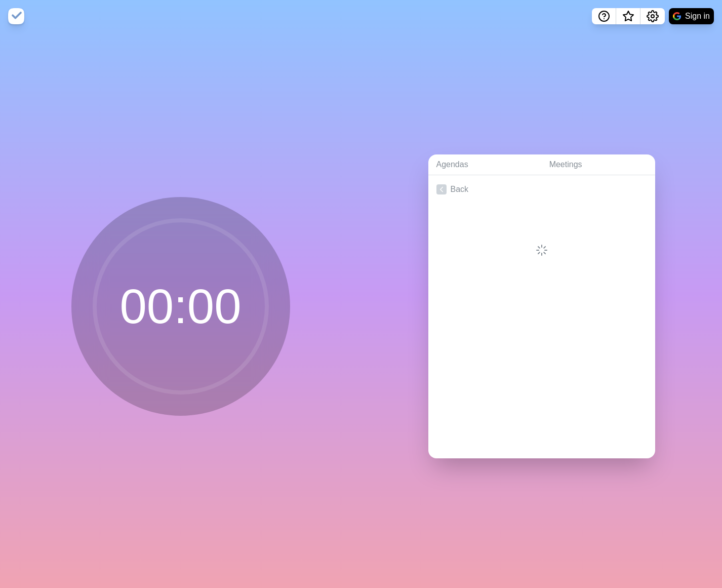 The height and width of the screenshot is (588, 722). I want to click on a: Back, so click(542, 189).